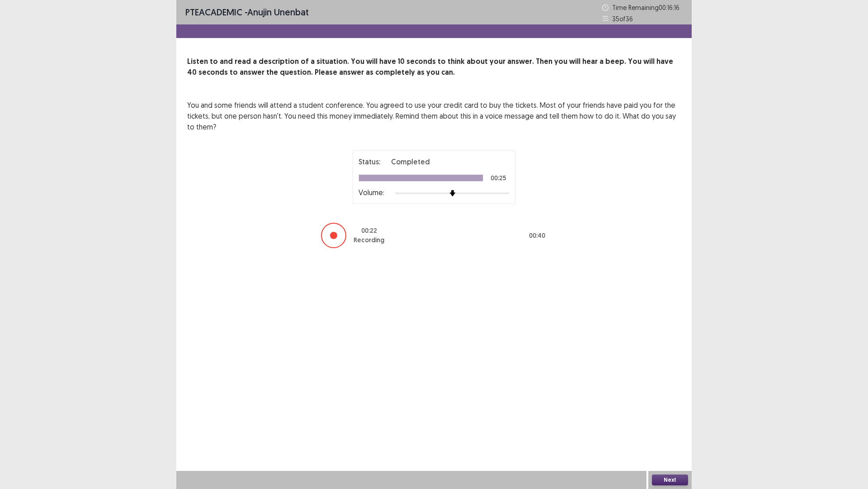 This screenshot has width=868, height=489. What do you see at coordinates (369, 231) in the screenshot?
I see `p: 00 : 22` at bounding box center [369, 231].